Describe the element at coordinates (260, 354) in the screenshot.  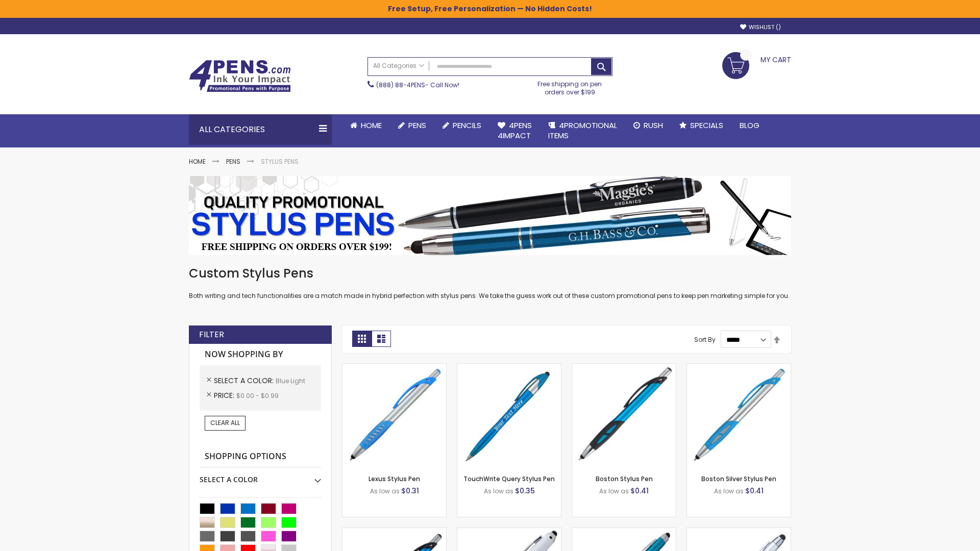
I see `strong: Now Shopping by` at that location.